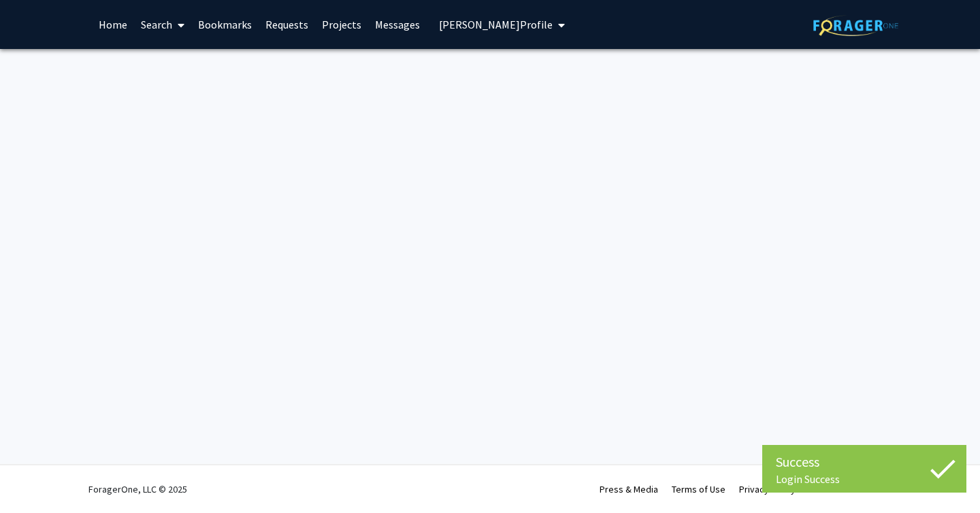 This screenshot has height=513, width=980. I want to click on img: ForagerOne Logo, so click(855, 25).